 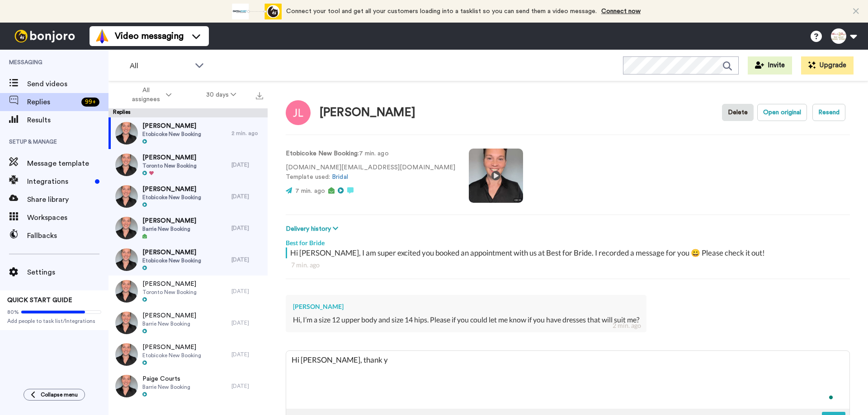 I want to click on span: Send videos, so click(x=68, y=84).